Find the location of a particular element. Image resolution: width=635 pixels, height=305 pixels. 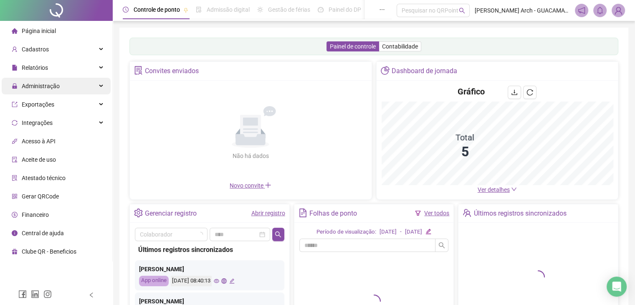

span: api is located at coordinates (15, 141).